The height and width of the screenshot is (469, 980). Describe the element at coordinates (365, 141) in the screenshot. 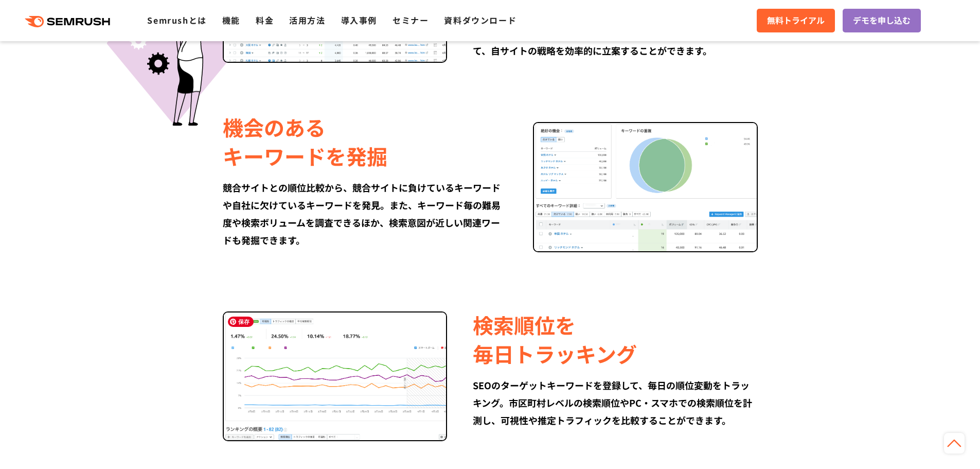

I see `div: 機会のある キーワードを発掘` at that location.